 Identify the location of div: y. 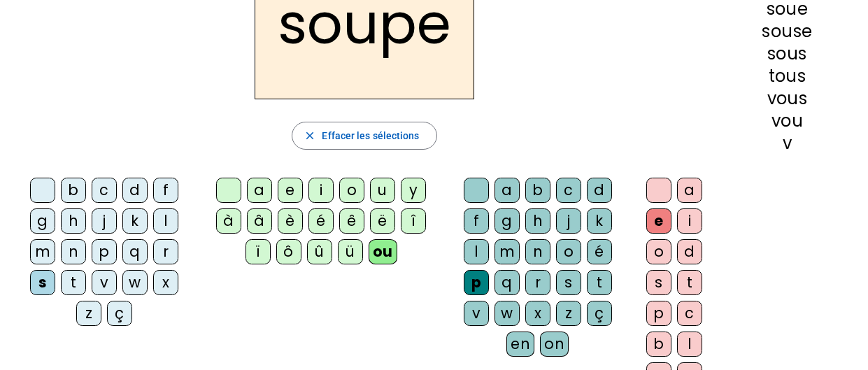
(414, 191).